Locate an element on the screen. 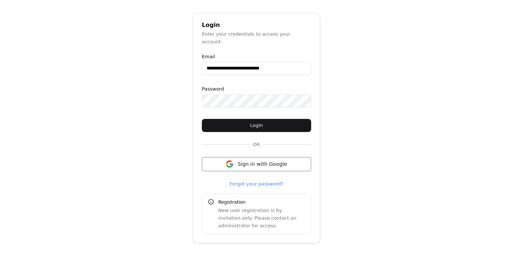  label: Password is located at coordinates (256, 89).